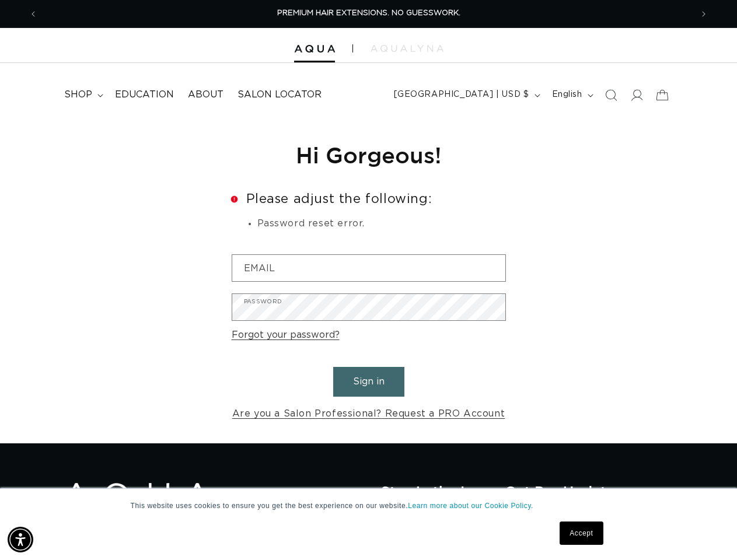  I want to click on span: Education, so click(144, 95).